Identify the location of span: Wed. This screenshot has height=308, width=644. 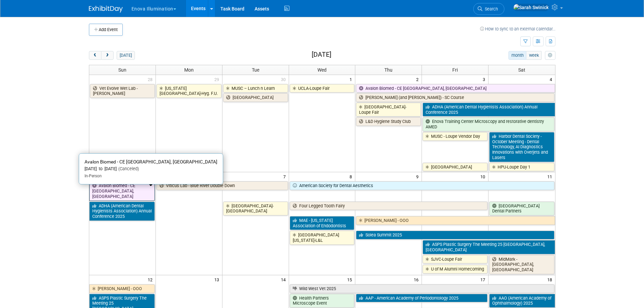
(322, 70).